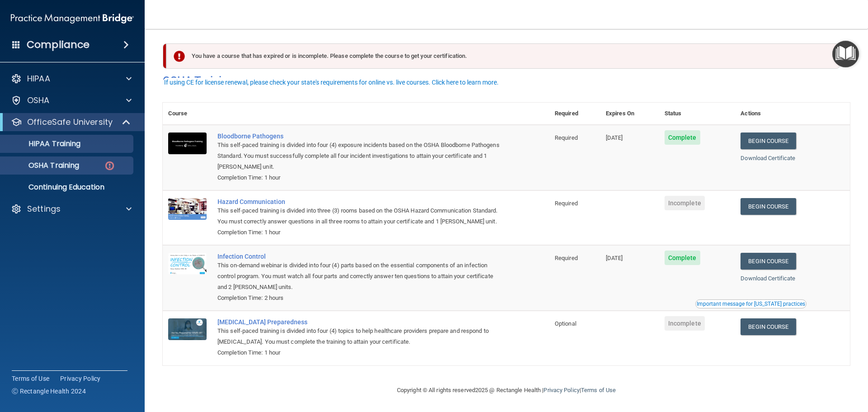 The image size is (868, 412). Describe the element at coordinates (361, 257) in the screenshot. I see `div: Infection Control` at that location.